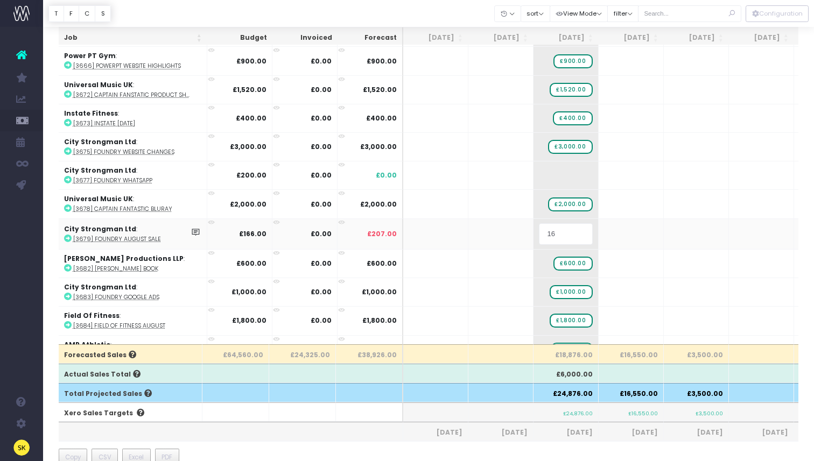 Image resolution: width=814 pixels, height=461 pixels. What do you see at coordinates (623, 13) in the screenshot?
I see `button: filter` at bounding box center [623, 13].